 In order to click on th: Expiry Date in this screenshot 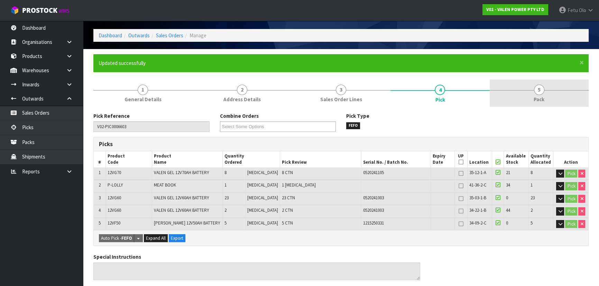, I will do `click(442, 159)`.